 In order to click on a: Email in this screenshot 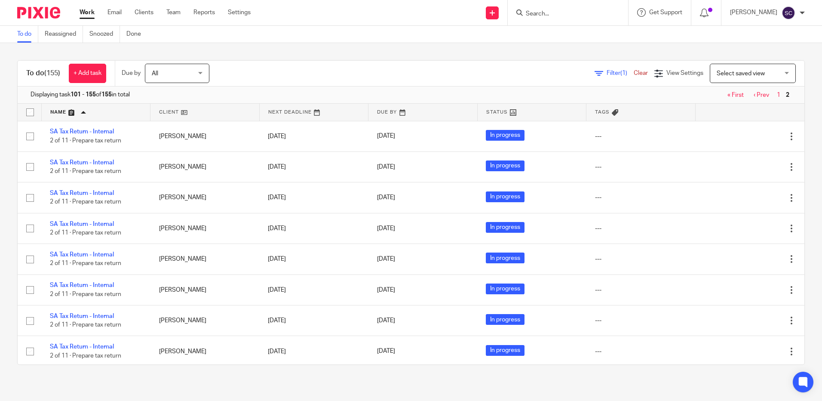, I will do `click(114, 12)`.